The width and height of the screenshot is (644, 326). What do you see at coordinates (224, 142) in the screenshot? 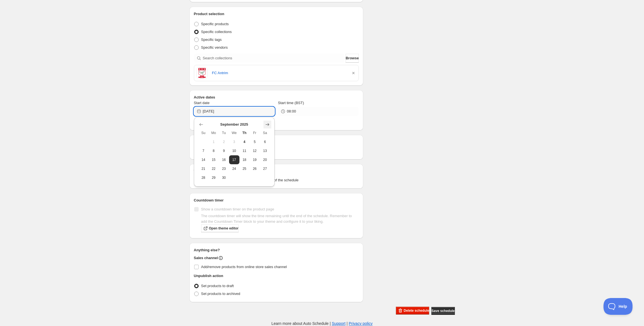
I see `button: Tuesday September 2 2025` at bounding box center [224, 142].